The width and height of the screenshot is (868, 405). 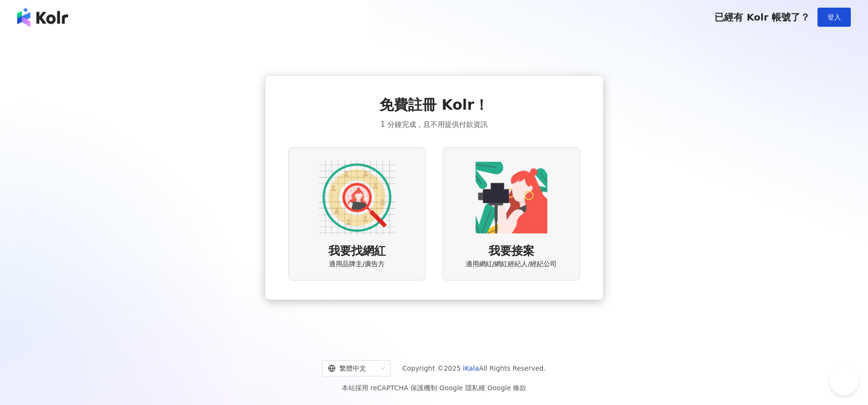 I want to click on span: 本站採用 reCAPTCHA 保護機制, so click(x=434, y=388).